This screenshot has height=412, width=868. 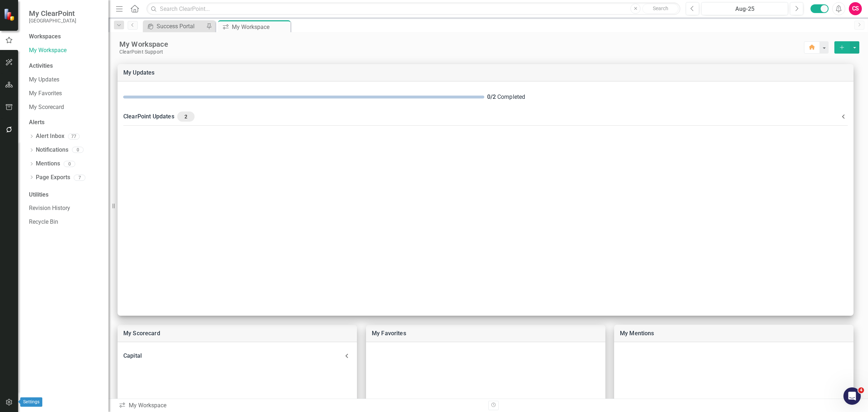 What do you see at coordinates (52, 13) in the screenshot?
I see `span: My ClearPoint` at bounding box center [52, 13].